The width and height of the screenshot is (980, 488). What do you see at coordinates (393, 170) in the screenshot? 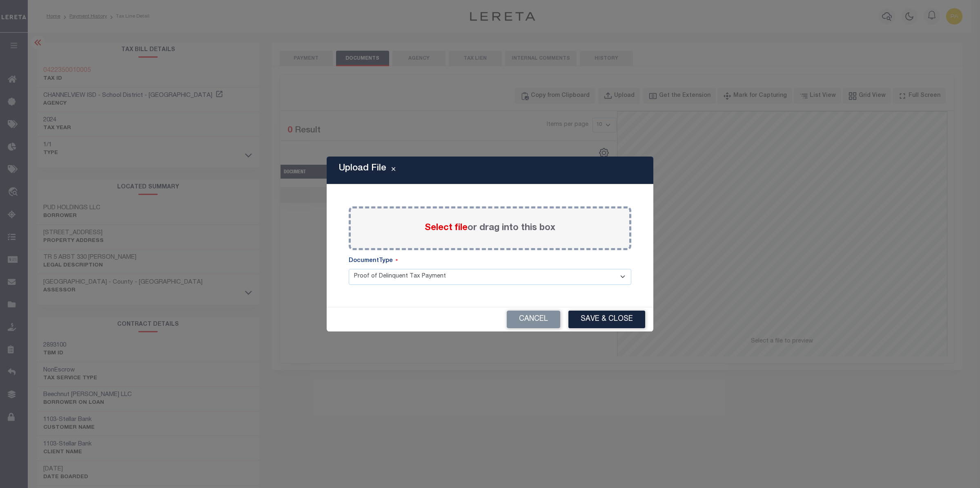
I see `button: Close` at bounding box center [393, 170].